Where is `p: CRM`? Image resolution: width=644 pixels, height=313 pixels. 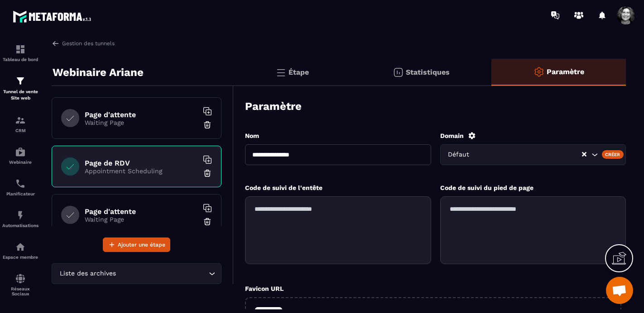
p: CRM is located at coordinates (20, 130).